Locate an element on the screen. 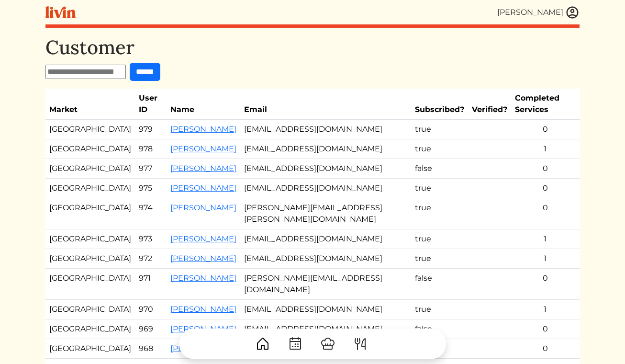 This screenshot has width=625, height=364. td: 971 is located at coordinates (151, 284).